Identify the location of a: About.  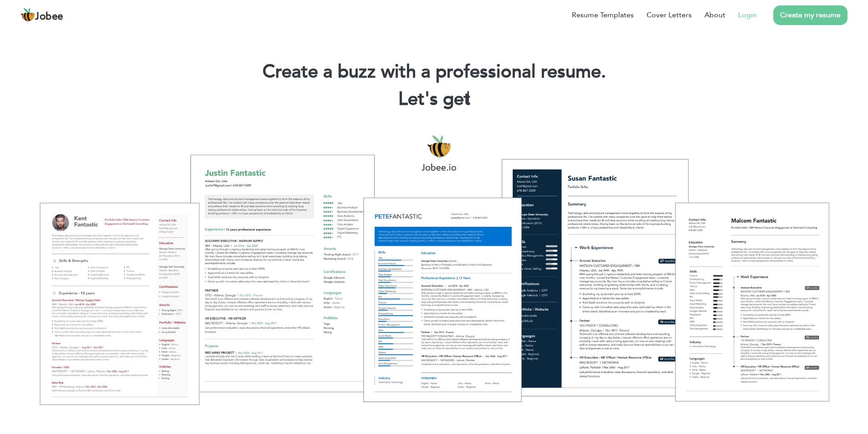
(715, 15).